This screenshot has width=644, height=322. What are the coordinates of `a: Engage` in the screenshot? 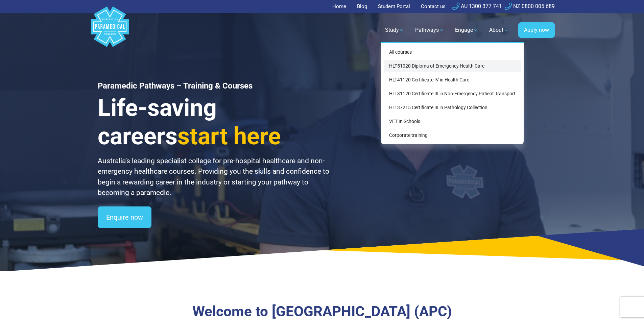 It's located at (466, 30).